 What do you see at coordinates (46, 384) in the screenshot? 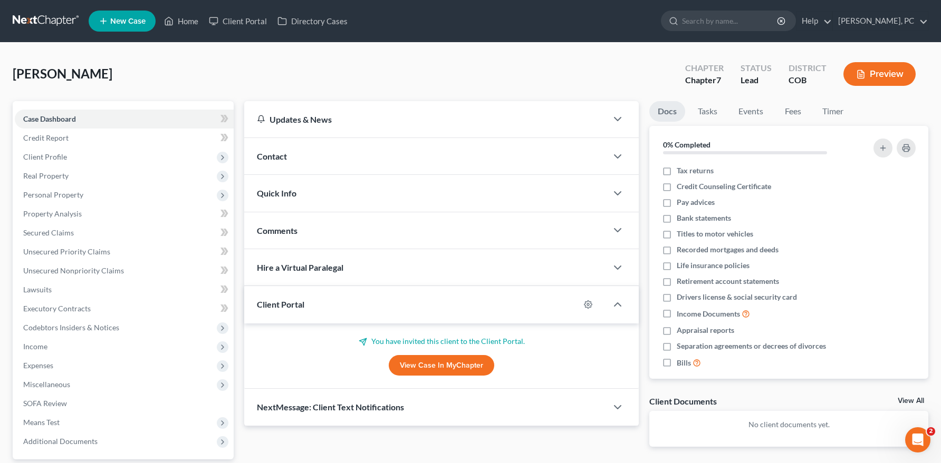
I see `span: Miscellaneous` at bounding box center [46, 384].